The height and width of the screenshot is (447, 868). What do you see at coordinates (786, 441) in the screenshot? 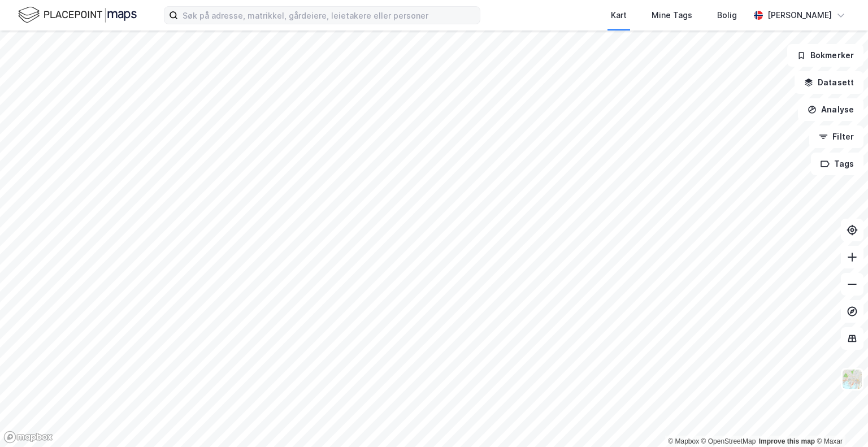
I see `a: Improve this map` at bounding box center [786, 441].